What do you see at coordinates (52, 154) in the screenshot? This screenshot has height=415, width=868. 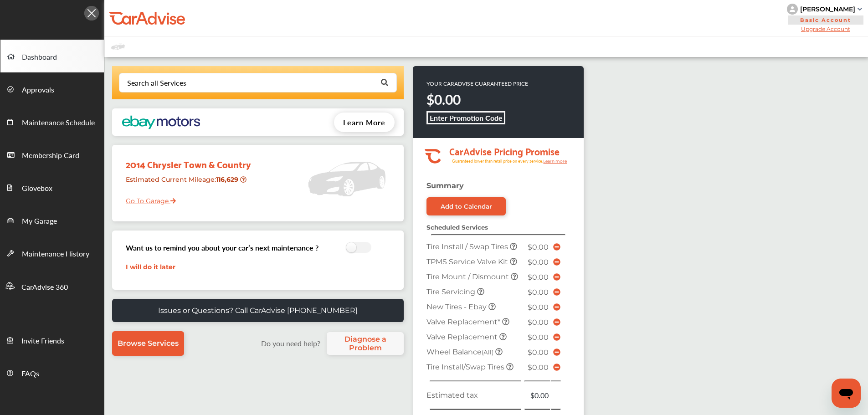 I see `a: Membership Card` at bounding box center [52, 154].